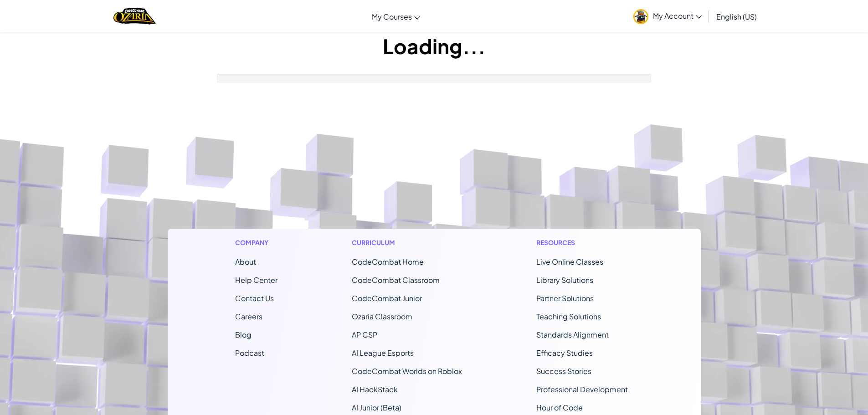  What do you see at coordinates (570, 262) in the screenshot?
I see `a: Live Online Classes` at bounding box center [570, 262].